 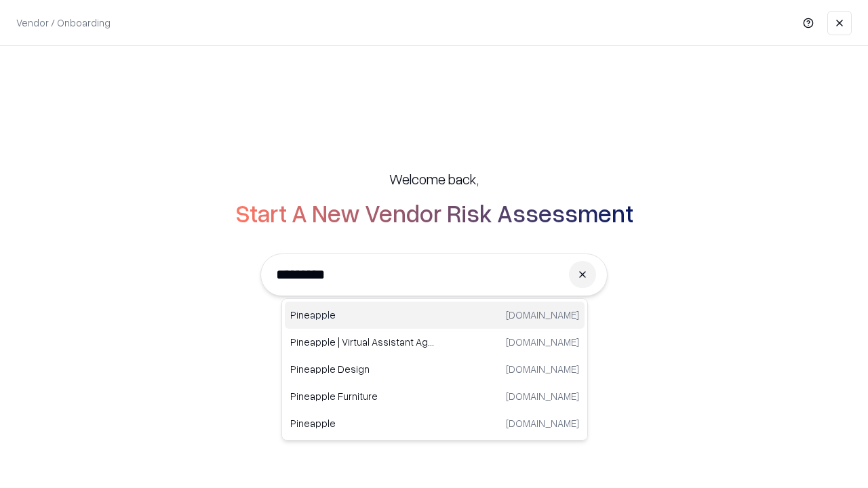 I want to click on p: Pineapple Furniture, so click(x=362, y=395).